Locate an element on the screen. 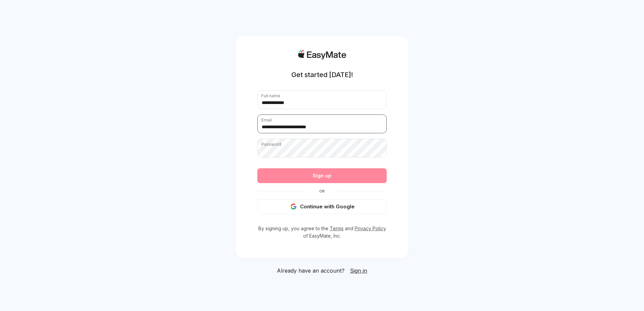  span: Already have an account? is located at coordinates (310, 270).